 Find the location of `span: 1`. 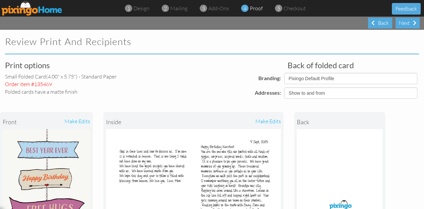

span: 1 is located at coordinates (128, 8).